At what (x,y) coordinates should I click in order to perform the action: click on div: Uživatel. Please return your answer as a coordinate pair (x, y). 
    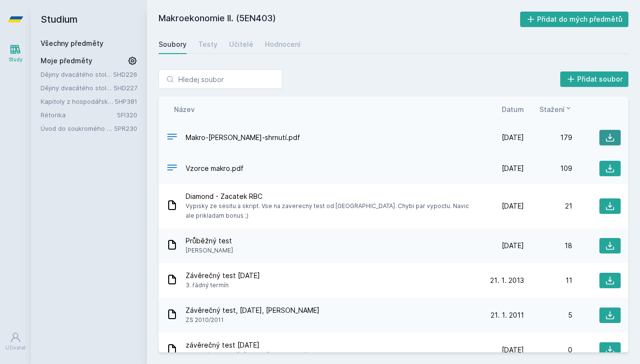
    Looking at the image, I should click on (16, 348).